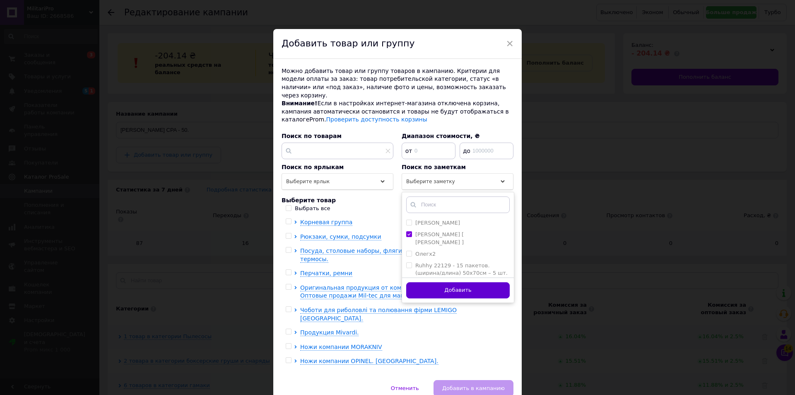 The width and height of the screenshot is (795, 395). What do you see at coordinates (405, 388) in the screenshot?
I see `span: Отменить` at bounding box center [405, 388].